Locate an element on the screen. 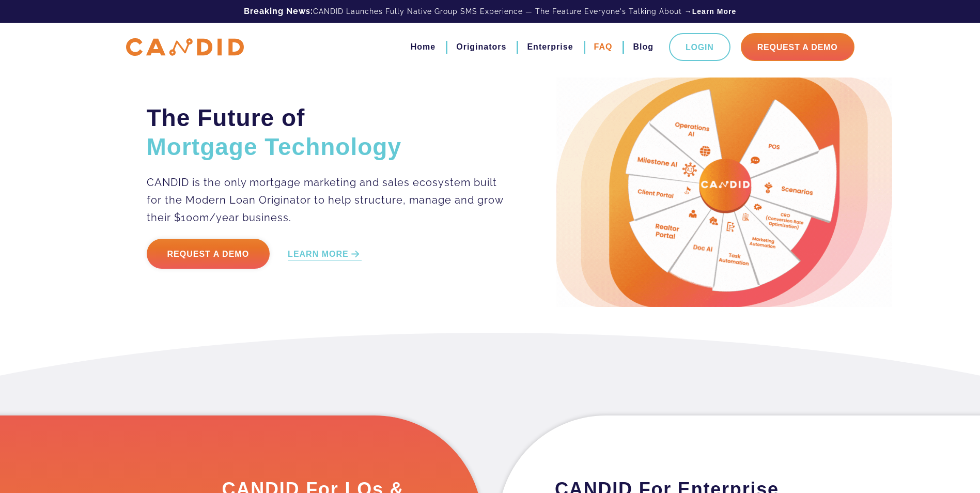 This screenshot has height=493, width=980. a: Blog is located at coordinates (643, 47).